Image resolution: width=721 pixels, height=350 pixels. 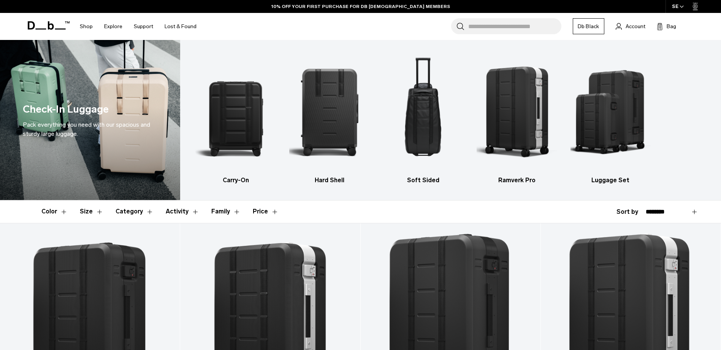 What do you see at coordinates (423, 118) in the screenshot?
I see `a: Db Soft Sided` at bounding box center [423, 118].